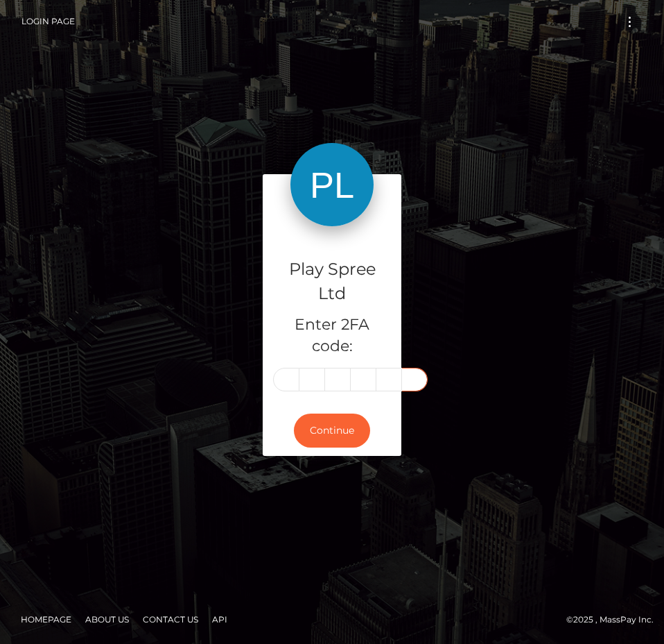 This screenshot has height=644, width=664. I want to click on a: API, so click(220, 619).